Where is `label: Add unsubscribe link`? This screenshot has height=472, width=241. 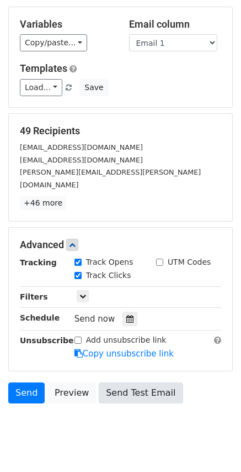 label: Add unsubscribe link is located at coordinates (126, 340).